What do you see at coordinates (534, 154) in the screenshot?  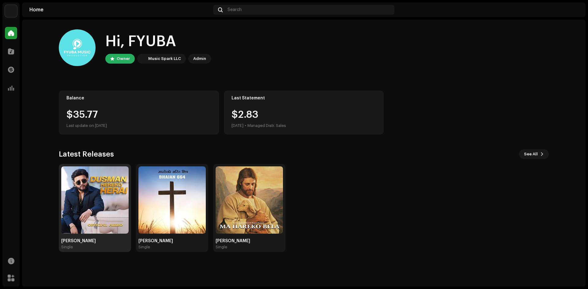 I see `button: See All` at bounding box center [534, 154].